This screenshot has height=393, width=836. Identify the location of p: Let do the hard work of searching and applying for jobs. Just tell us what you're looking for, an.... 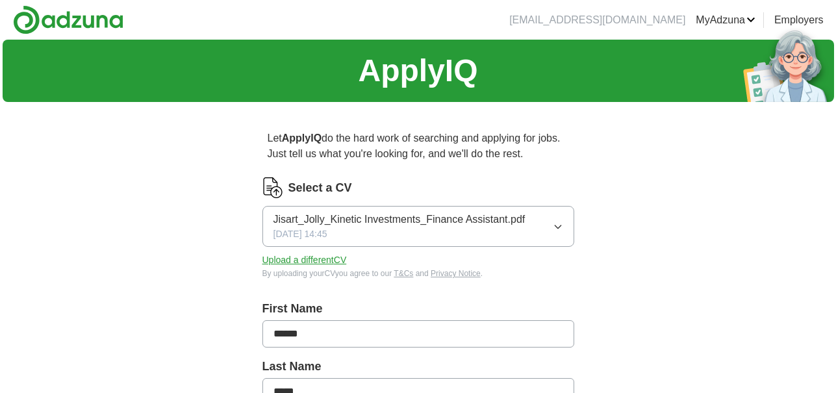
(418, 146).